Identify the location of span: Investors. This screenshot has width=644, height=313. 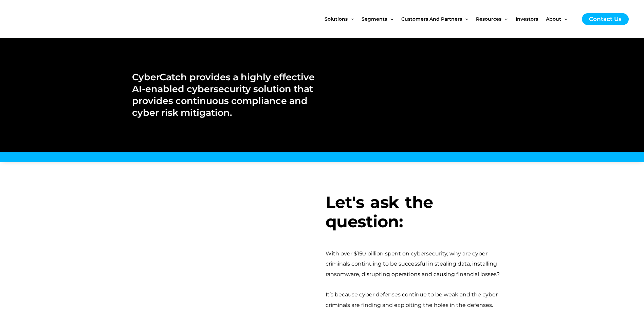
(527, 19).